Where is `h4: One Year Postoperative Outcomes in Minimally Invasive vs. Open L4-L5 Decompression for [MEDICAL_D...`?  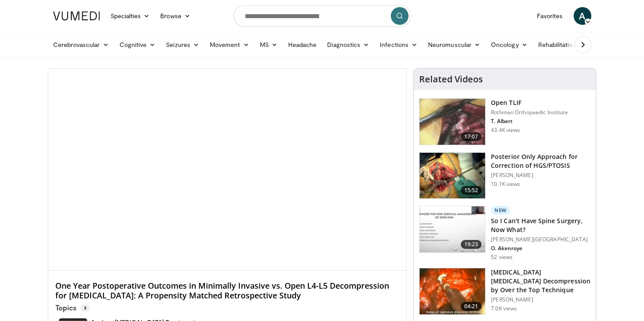 h4: One Year Postoperative Outcomes in Minimally Invasive vs. Open L4-L5 Decompression for [MEDICAL_D... is located at coordinates (228, 291).